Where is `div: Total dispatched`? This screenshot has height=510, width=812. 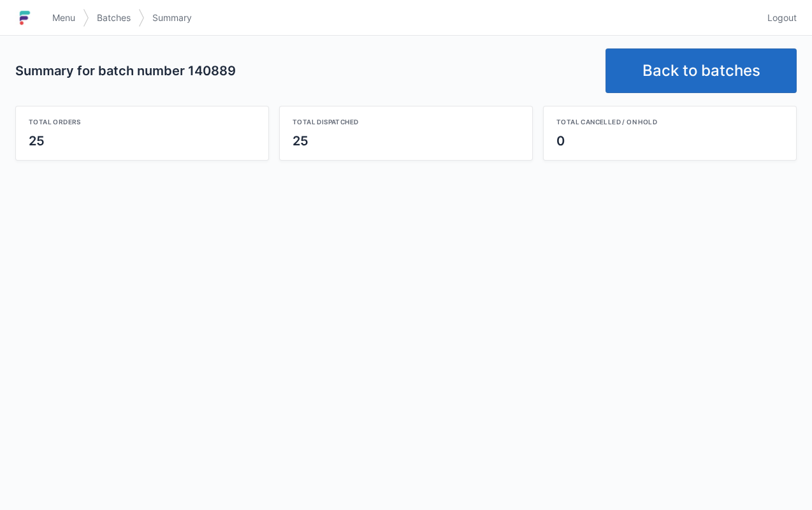 div: Total dispatched is located at coordinates (406, 122).